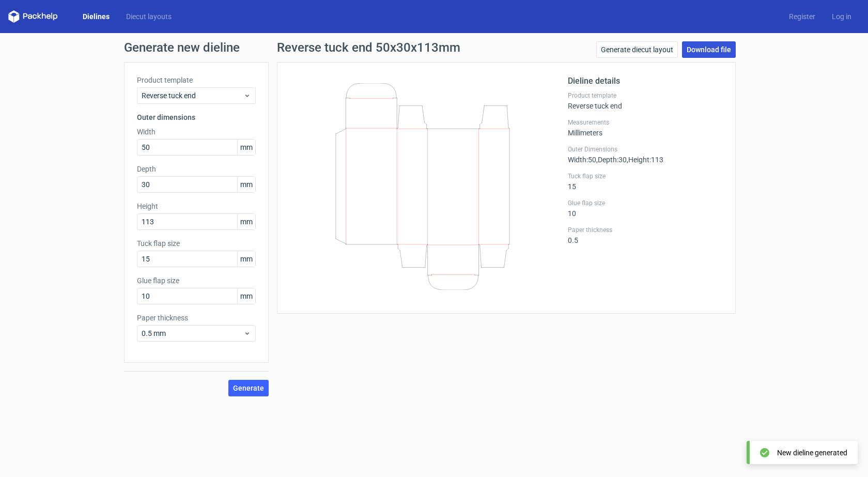  What do you see at coordinates (802, 16) in the screenshot?
I see `a: Register` at bounding box center [802, 16].